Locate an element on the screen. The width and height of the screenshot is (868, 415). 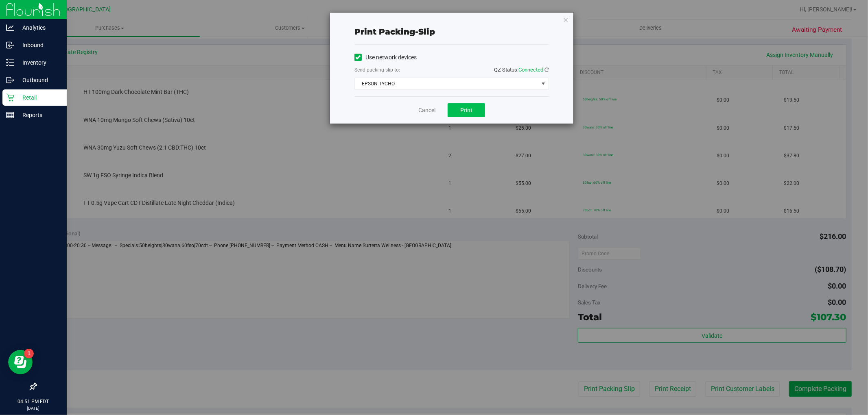
p: Outbound is located at coordinates (39, 80).